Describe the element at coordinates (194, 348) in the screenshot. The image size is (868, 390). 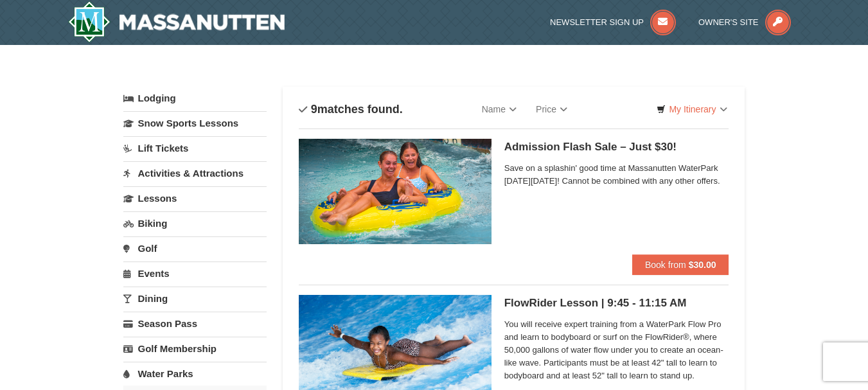
I see `a: Golf Membership` at that location.